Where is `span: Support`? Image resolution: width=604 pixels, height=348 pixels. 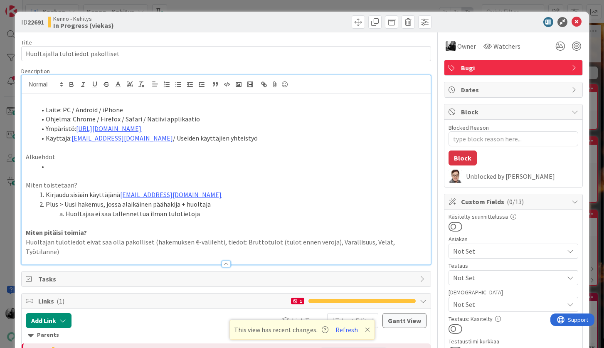
span: Support is located at coordinates (27, 6).